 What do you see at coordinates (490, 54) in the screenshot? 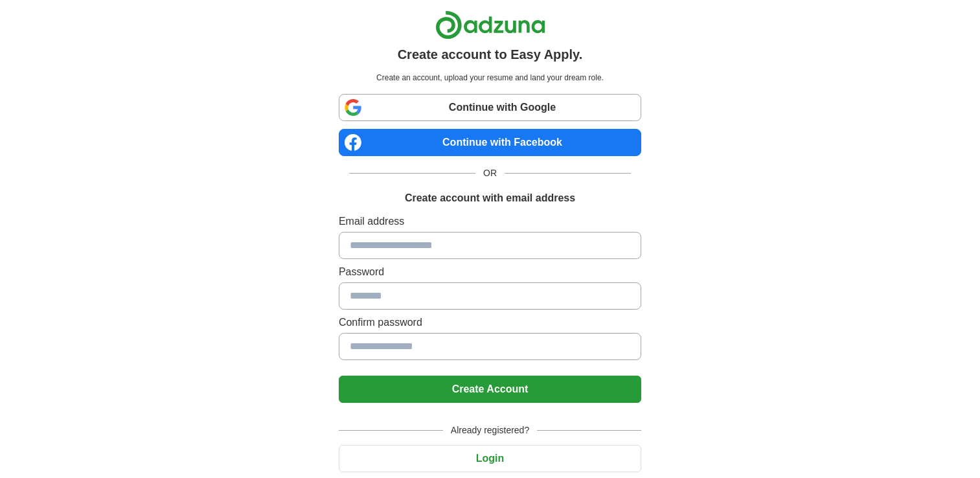
I see `h1: Create account to Easy Apply.` at bounding box center [490, 54].